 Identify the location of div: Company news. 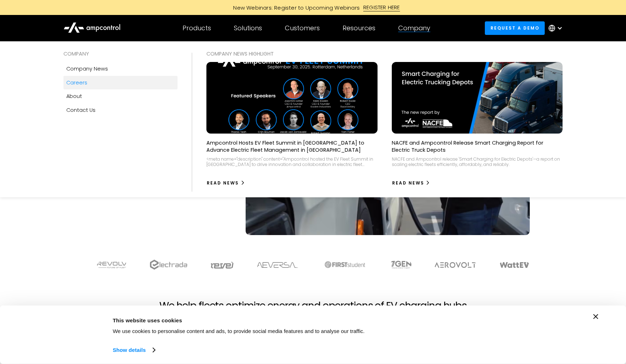
(87, 69).